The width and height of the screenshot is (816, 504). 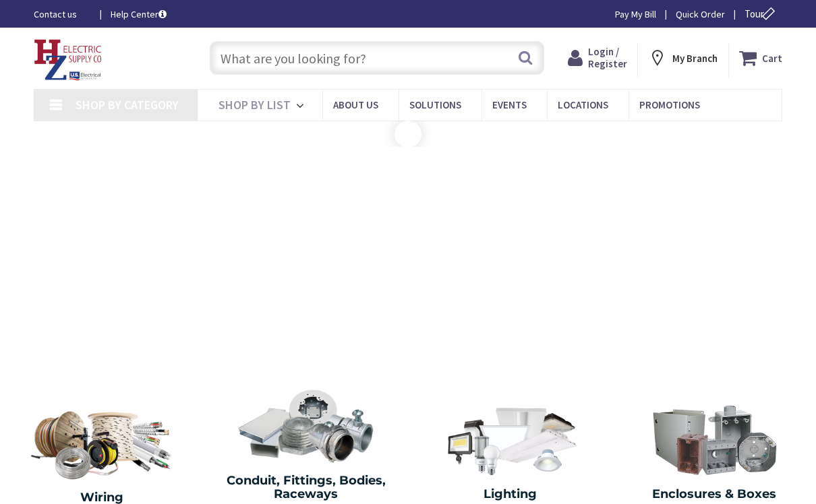 I want to click on a: Contact us, so click(x=61, y=14).